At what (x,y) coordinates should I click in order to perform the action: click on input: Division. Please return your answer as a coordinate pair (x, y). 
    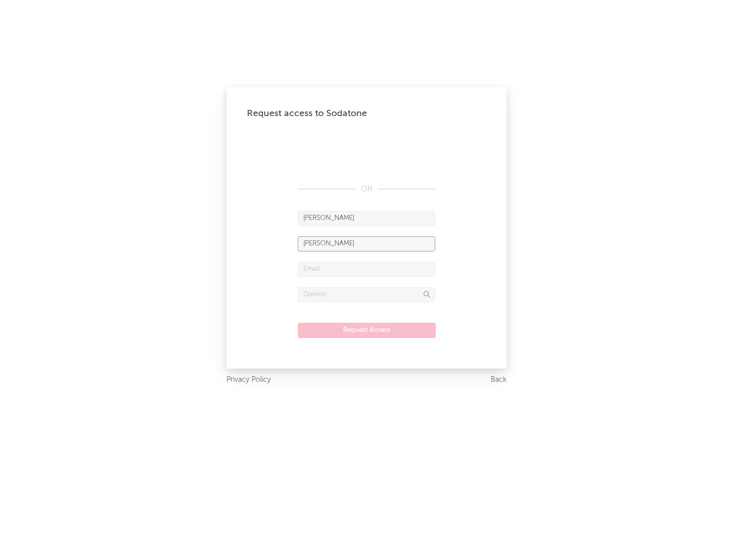
    Looking at the image, I should click on (367, 295).